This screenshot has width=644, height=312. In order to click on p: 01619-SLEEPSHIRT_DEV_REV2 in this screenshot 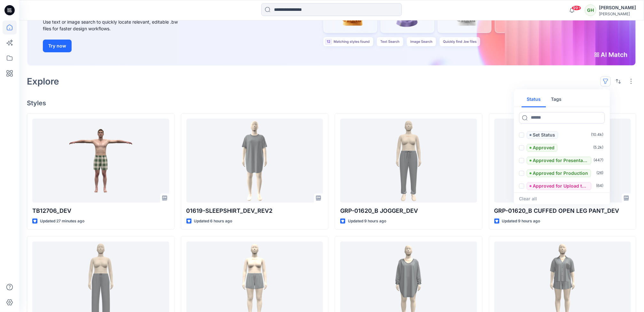, I will do `click(255, 211)`.